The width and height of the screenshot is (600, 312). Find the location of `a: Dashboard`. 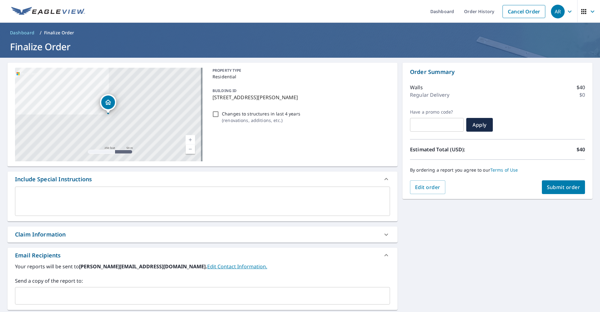

a: Dashboard is located at coordinates (22, 33).